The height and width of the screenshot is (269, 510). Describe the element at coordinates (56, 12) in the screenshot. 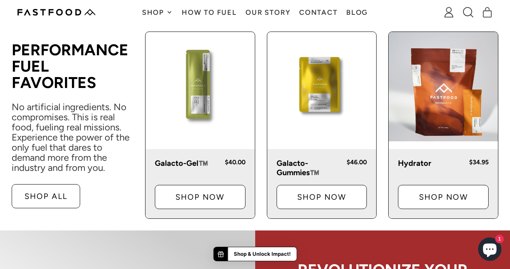

I see `a: Fastfood` at that location.